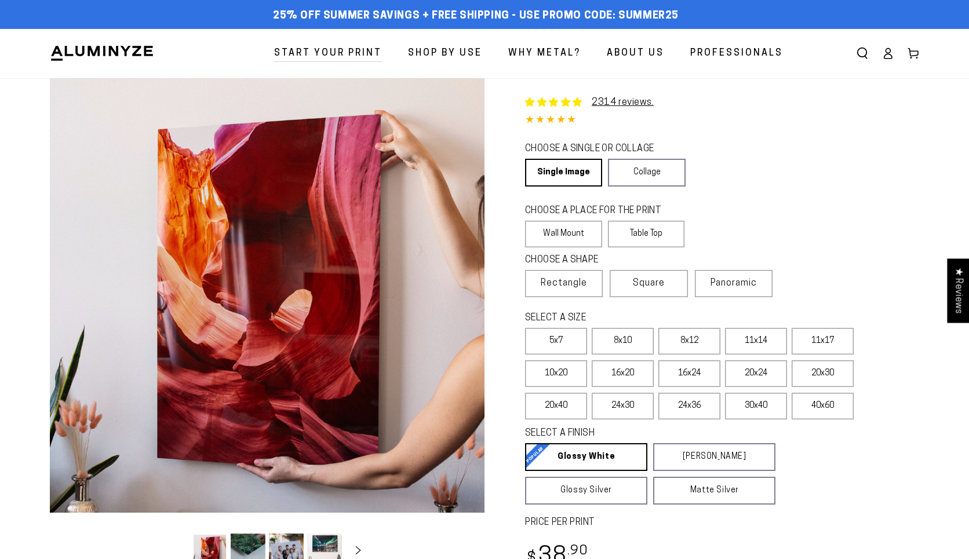  I want to click on a: Start Your Print, so click(328, 53).